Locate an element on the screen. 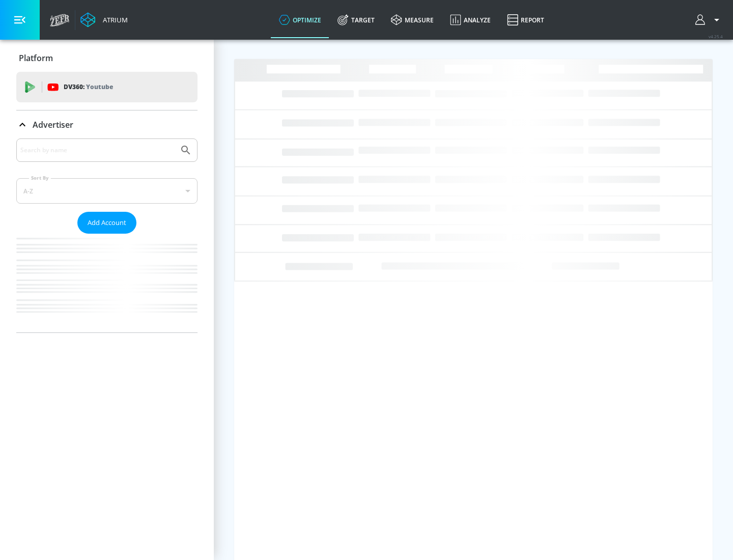 The width and height of the screenshot is (733, 560). p: Platform is located at coordinates (35, 58).